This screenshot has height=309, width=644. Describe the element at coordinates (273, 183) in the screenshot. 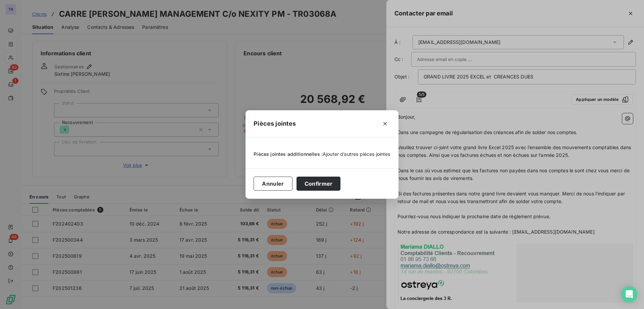

I see `button: Annuler` at that location.